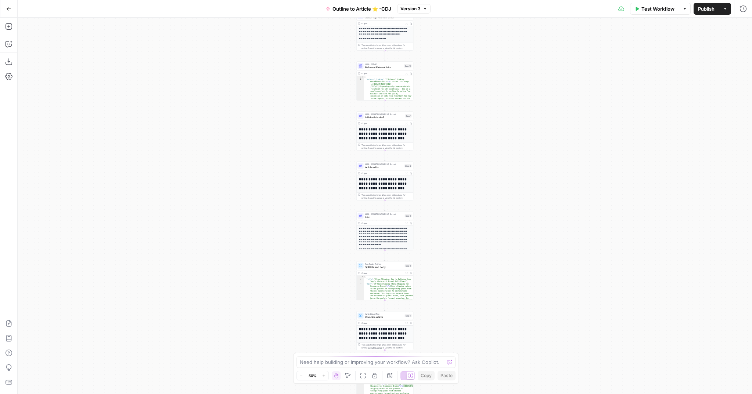 Image resolution: width=752 pixels, height=394 pixels. Describe the element at coordinates (658, 9) in the screenshot. I see `span: Test Workflow` at that location.